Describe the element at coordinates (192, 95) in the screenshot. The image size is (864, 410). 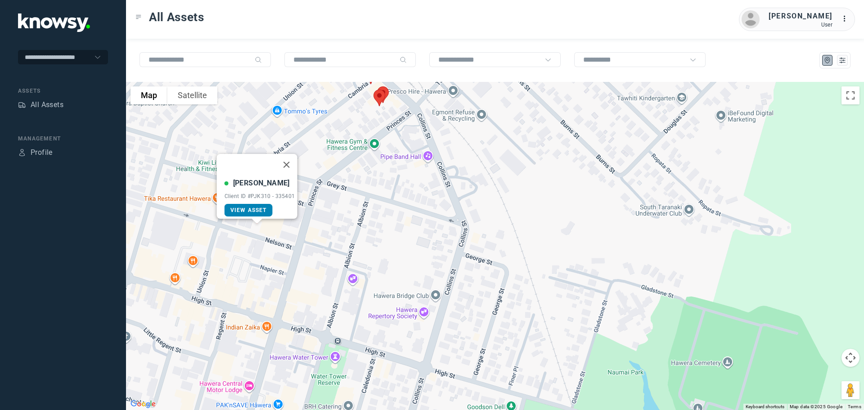
I see `button: Show satellite imagery` at that location.